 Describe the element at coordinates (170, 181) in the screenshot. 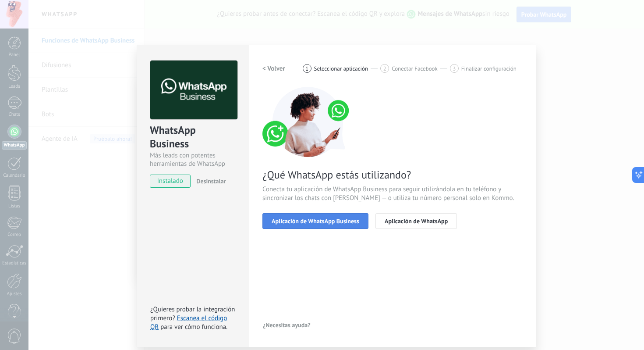

I see `span: instalado` at that location.